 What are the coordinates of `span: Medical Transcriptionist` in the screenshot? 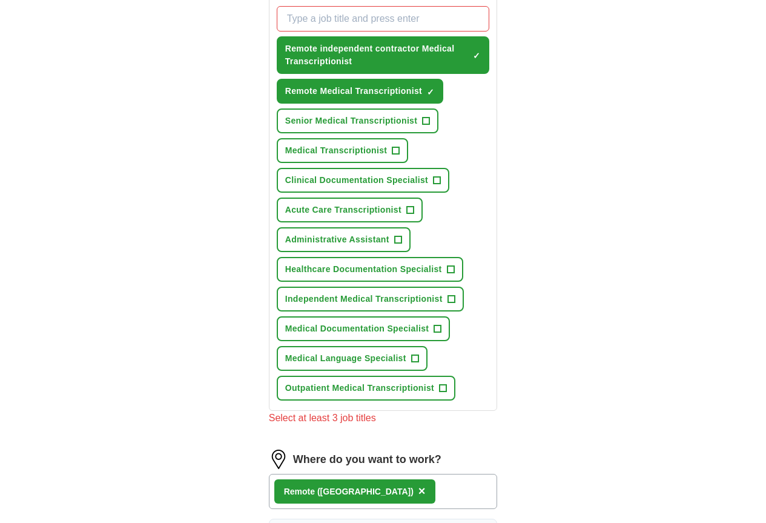 It's located at (336, 150).